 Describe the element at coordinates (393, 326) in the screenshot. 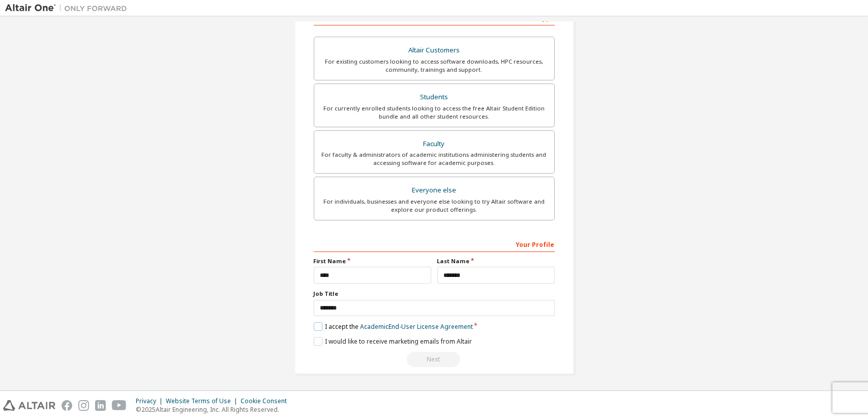

I see `label: I accept the` at that location.